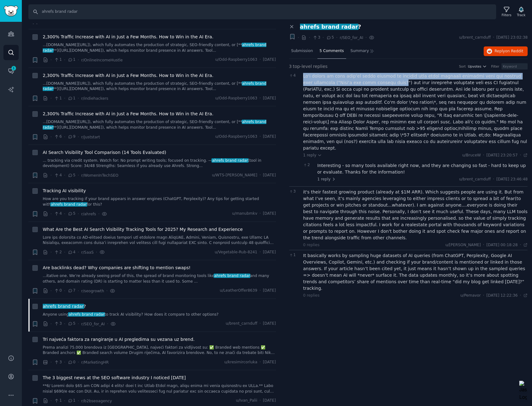 The height and width of the screenshot is (406, 532). What do you see at coordinates (236, 252) in the screenshot?
I see `span: u/Vegetable-Rub-8241` at bounding box center [236, 252].